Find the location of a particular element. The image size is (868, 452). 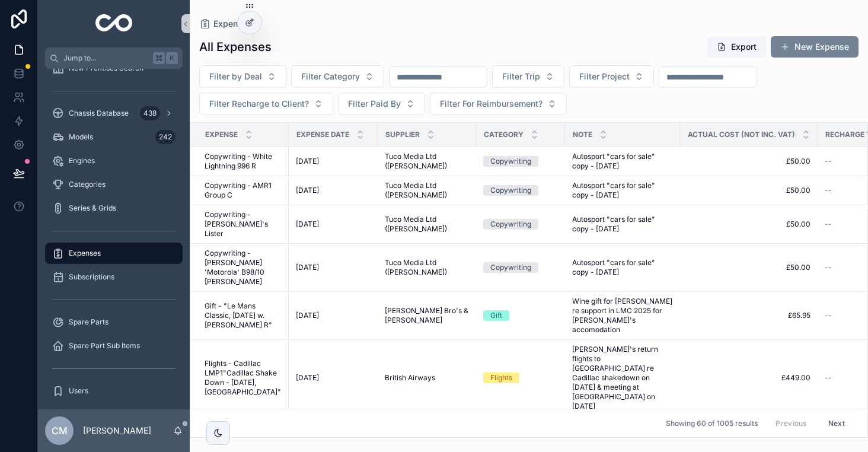

span: Note is located at coordinates (582, 135).